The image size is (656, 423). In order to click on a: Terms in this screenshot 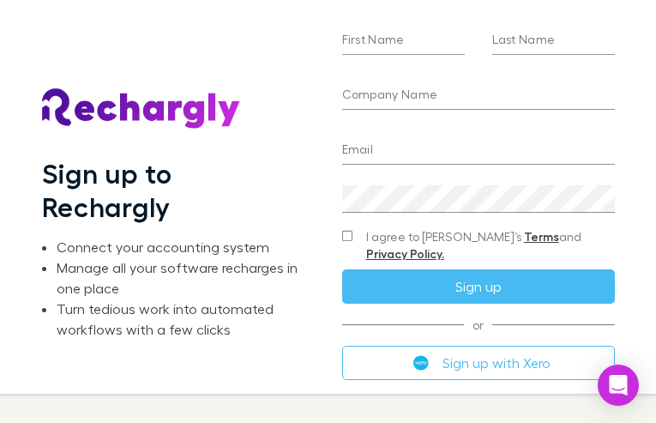, I will do `click(541, 236)`.